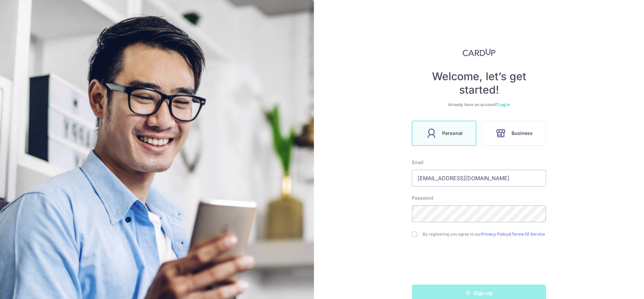 This screenshot has height=299, width=644. I want to click on a: Terms Of Service, so click(528, 234).